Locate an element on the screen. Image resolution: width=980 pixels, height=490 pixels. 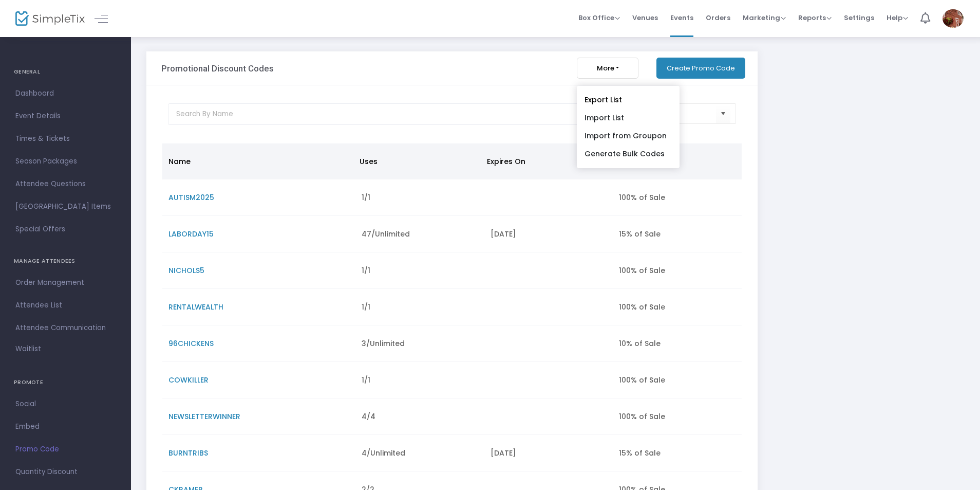
span: Name is located at coordinates (179, 161).